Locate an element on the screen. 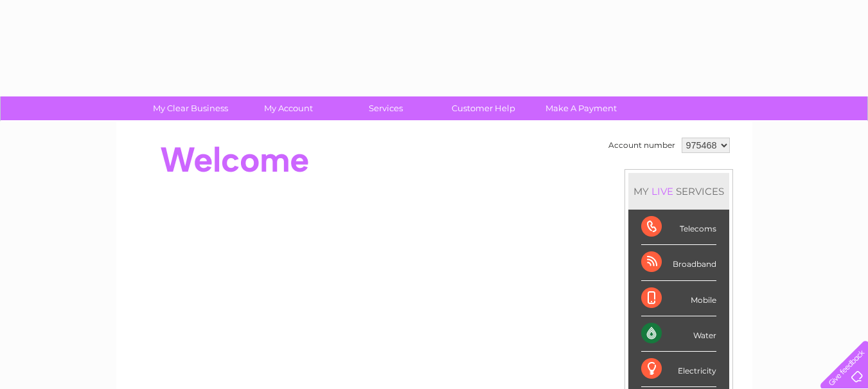 Image resolution: width=868 pixels, height=389 pixels. a: My Clear Business is located at coordinates (190, 108).